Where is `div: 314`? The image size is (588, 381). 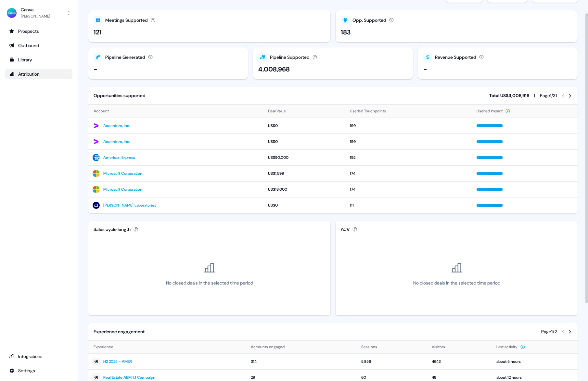 div: 314 is located at coordinates (302, 362).